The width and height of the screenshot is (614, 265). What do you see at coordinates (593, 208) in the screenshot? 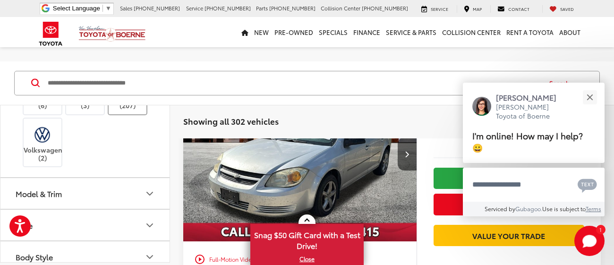
I see `a: Terms` at bounding box center [593, 208].